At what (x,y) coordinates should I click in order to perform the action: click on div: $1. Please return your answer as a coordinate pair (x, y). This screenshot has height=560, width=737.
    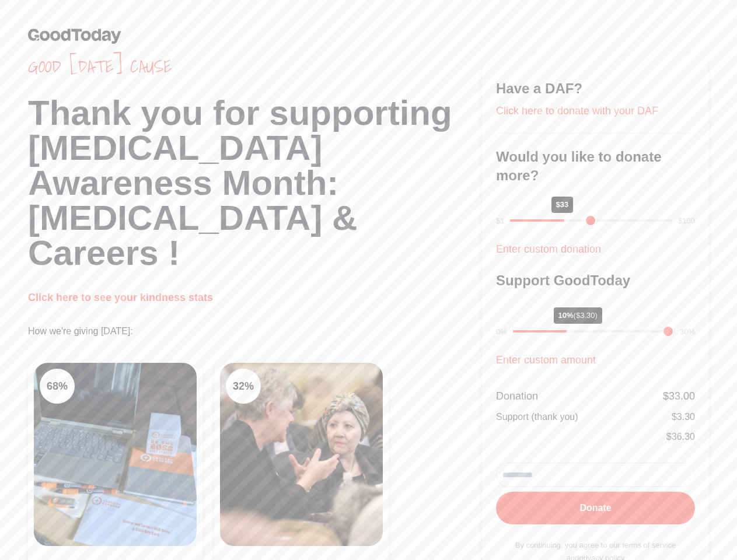
    Looking at the image, I should click on (500, 221).